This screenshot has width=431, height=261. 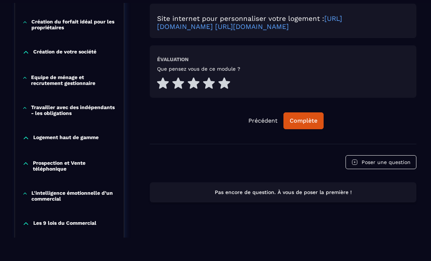 I want to click on h5: Que pensez vous de ce module ?, so click(x=199, y=69).